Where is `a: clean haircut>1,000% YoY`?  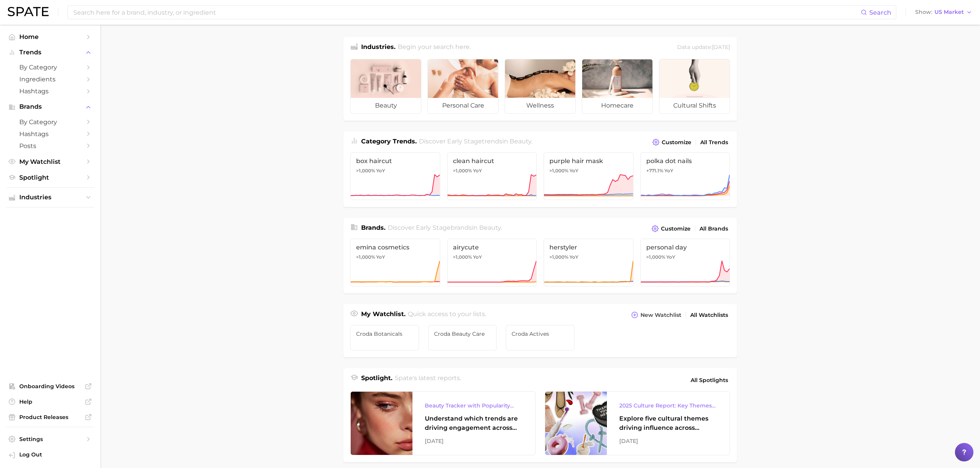 a: clean haircut>1,000% YoY is located at coordinates (492, 176).